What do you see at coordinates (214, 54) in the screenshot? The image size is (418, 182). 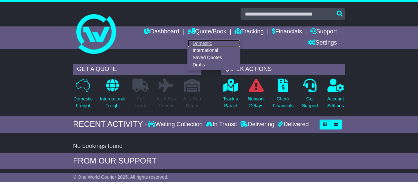 I see `div: Quote/Book` at bounding box center [214, 54].